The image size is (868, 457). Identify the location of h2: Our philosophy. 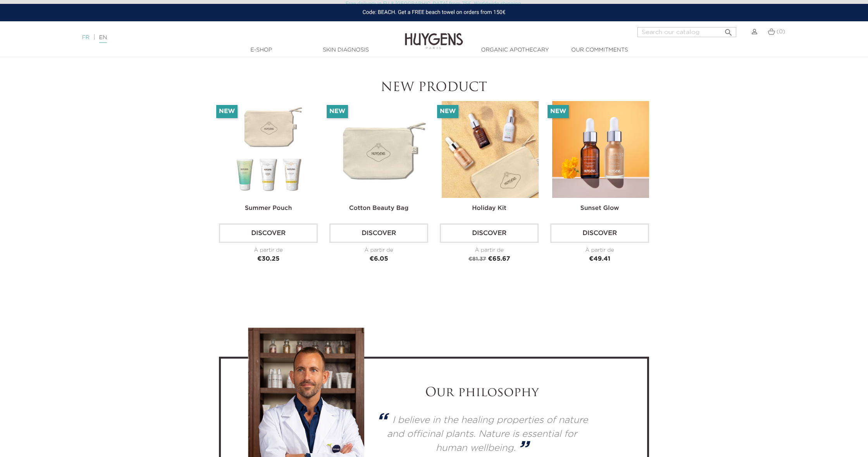
(482, 393).